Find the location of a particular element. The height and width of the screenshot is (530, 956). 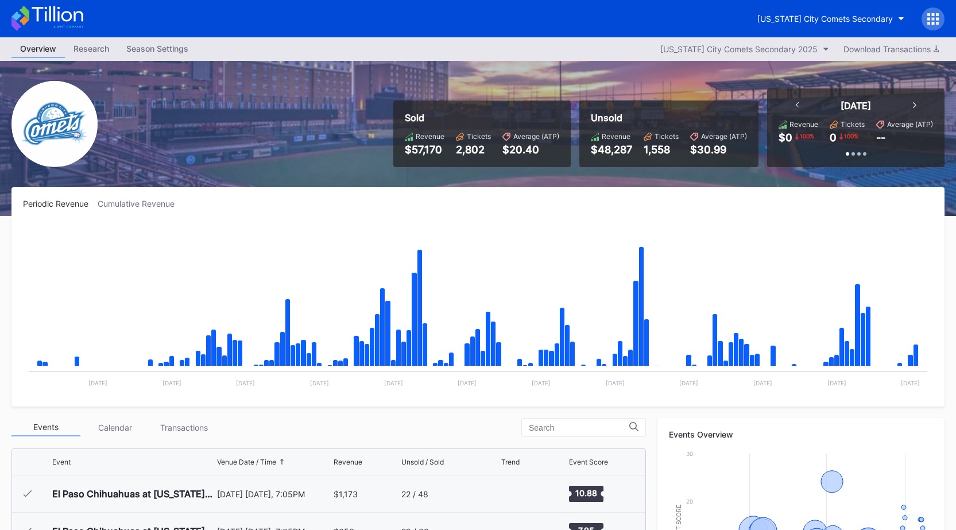

div: $48,287 is located at coordinates (611, 149).